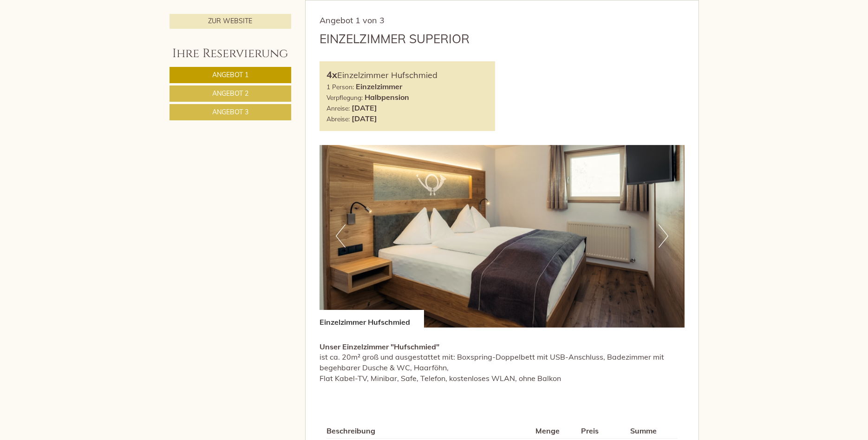 The image size is (868, 440). What do you see at coordinates (663, 236) in the screenshot?
I see `button: Next` at bounding box center [663, 236].